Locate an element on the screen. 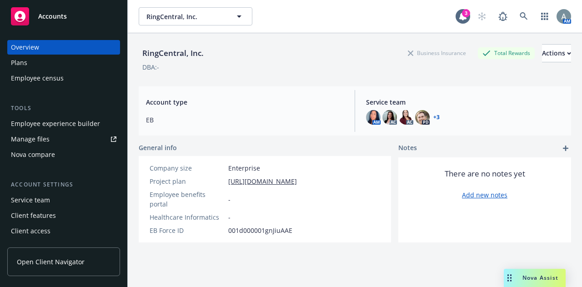 The width and height of the screenshot is (582, 287). div: Nova compare is located at coordinates (33, 155).